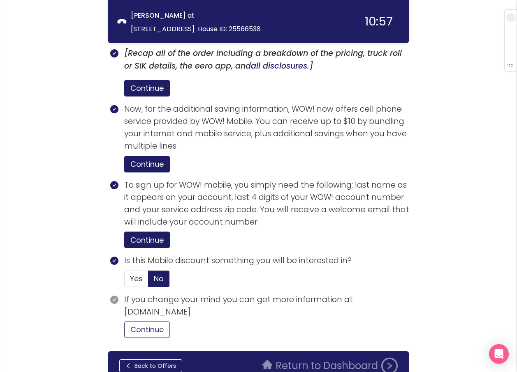  I want to click on p: To sign up for WOW! mobile, you simply need the following: last name as it appears on your accoun..., so click(266, 204).